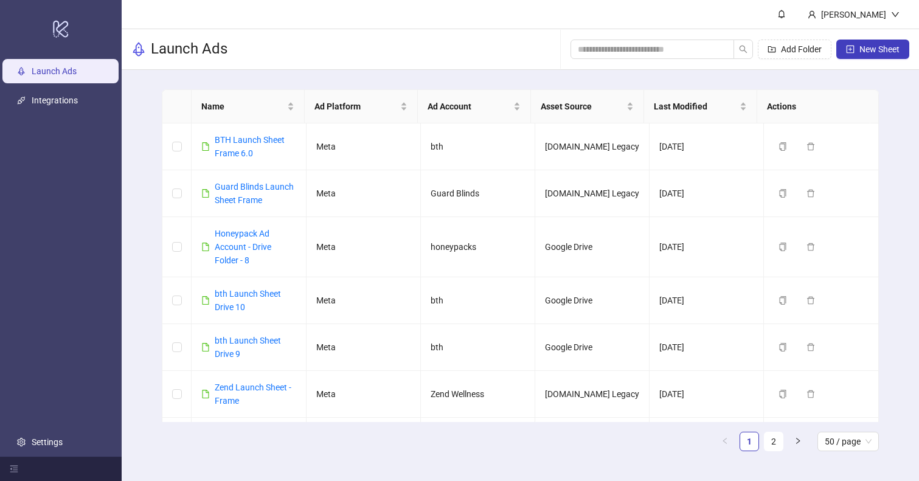 This screenshot has width=919, height=481. I want to click on span: Last Modified, so click(695, 106).